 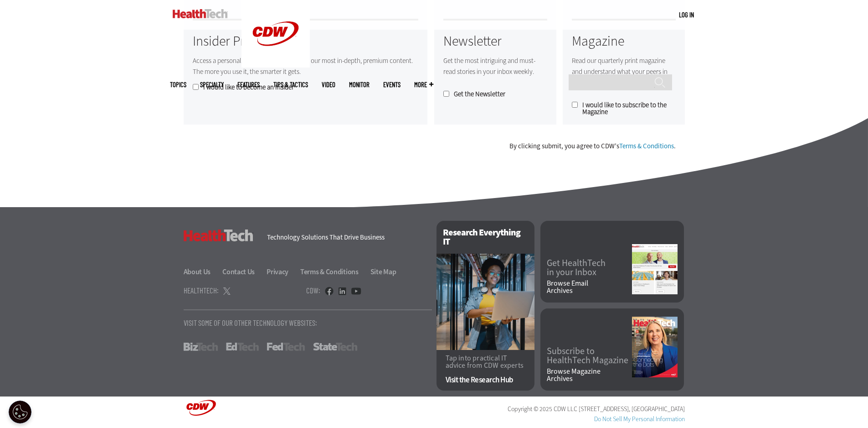 What do you see at coordinates (335, 347) in the screenshot?
I see `a: StateTech` at bounding box center [335, 347].